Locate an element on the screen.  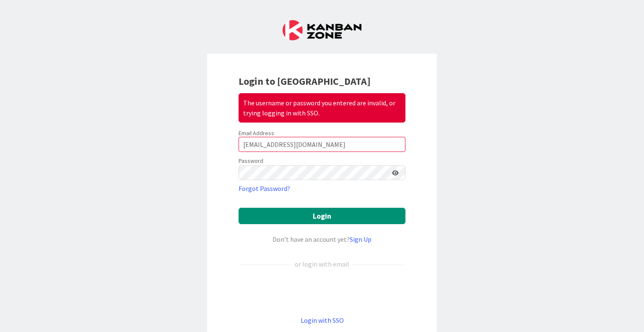
img: Kanban Zone is located at coordinates (322, 30).